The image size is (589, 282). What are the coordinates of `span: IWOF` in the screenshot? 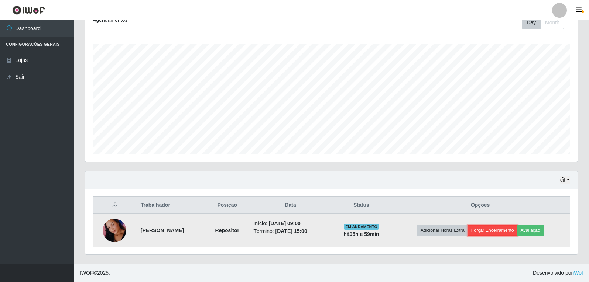 It's located at (86, 273).